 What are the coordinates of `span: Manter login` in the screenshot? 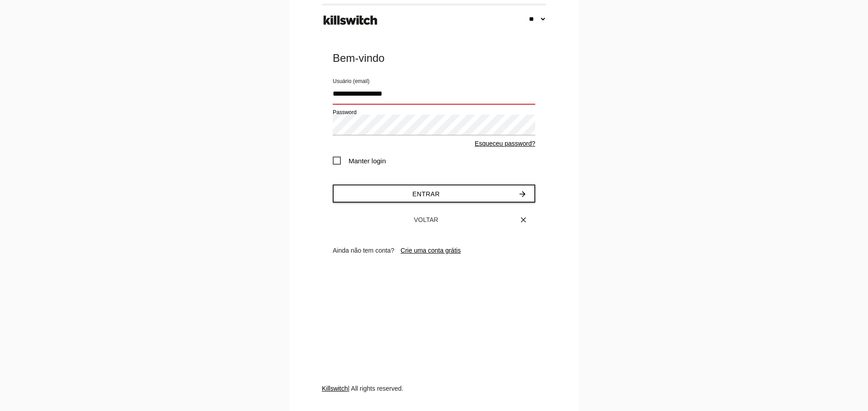 It's located at (359, 160).